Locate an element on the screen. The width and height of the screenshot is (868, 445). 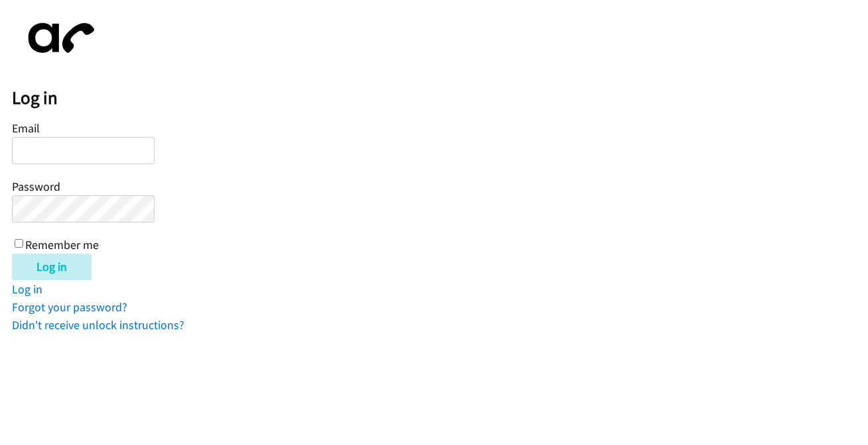
input: Log in is located at coordinates (52, 267).